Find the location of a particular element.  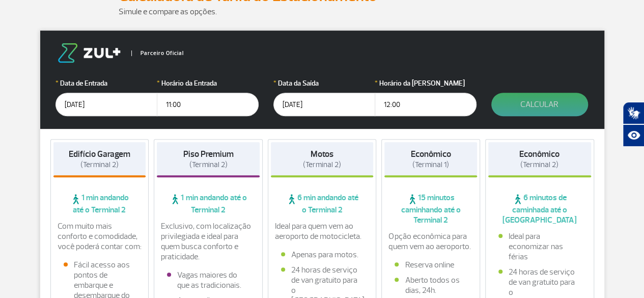

li: Reserva online is located at coordinates (431, 265).